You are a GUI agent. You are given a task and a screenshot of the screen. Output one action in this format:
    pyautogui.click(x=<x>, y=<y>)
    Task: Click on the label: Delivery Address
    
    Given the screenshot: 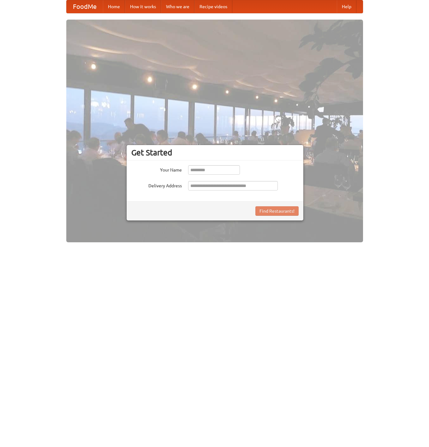 What is the action you would take?
    pyautogui.click(x=157, y=185)
    